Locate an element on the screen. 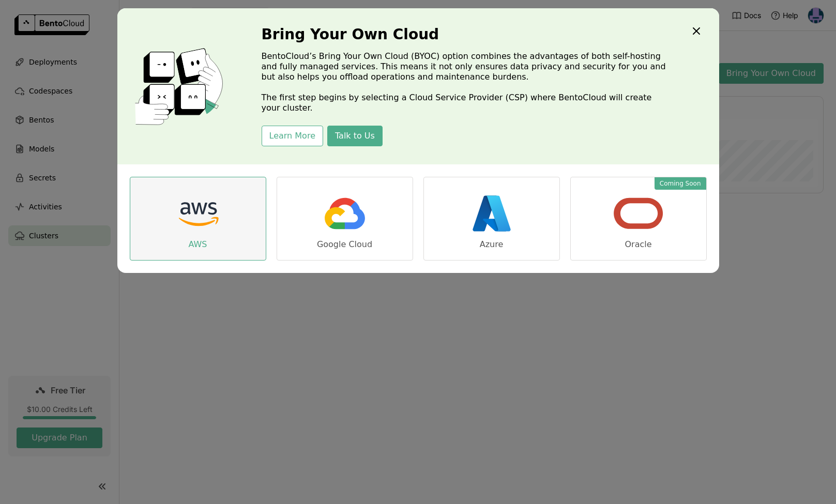  div: Google Cloud is located at coordinates (345, 245).